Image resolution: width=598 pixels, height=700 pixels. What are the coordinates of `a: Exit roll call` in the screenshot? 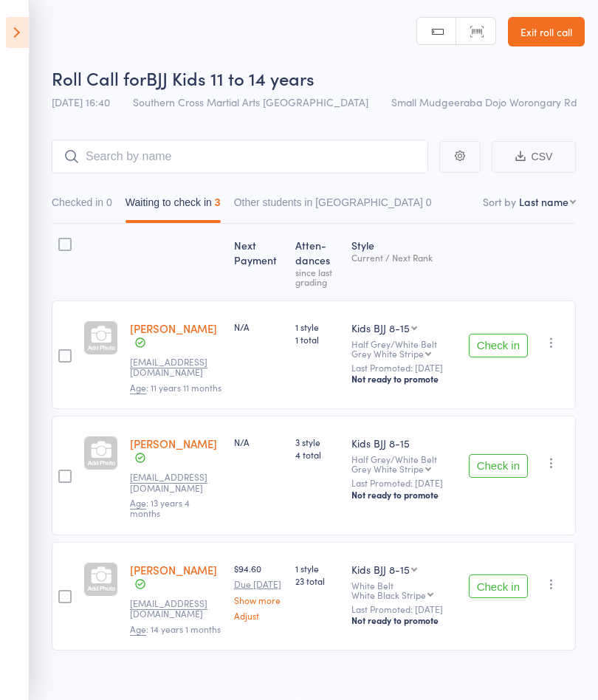 It's located at (547, 32).